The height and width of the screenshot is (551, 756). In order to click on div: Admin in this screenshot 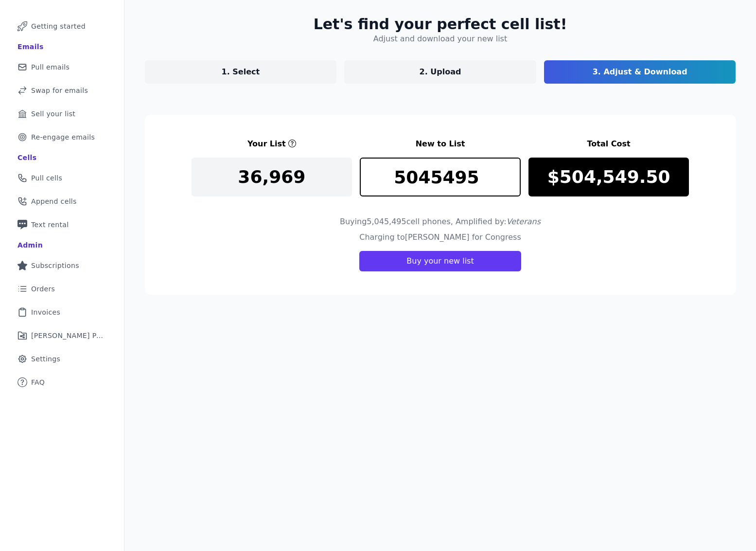, I will do `click(30, 245)`.